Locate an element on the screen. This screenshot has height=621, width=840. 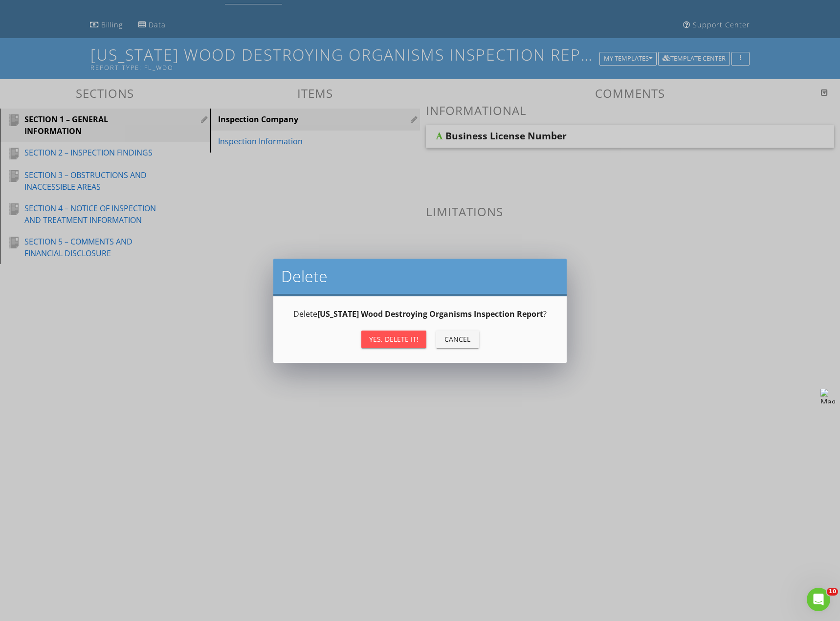
h2: Delete is located at coordinates (420, 276).